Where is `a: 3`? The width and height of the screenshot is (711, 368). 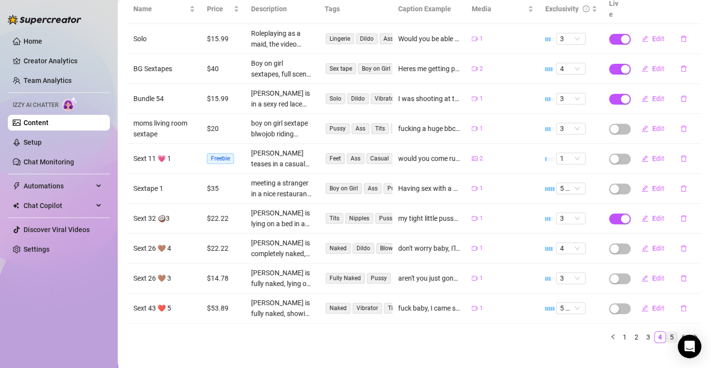
a: 3 is located at coordinates (648, 337).